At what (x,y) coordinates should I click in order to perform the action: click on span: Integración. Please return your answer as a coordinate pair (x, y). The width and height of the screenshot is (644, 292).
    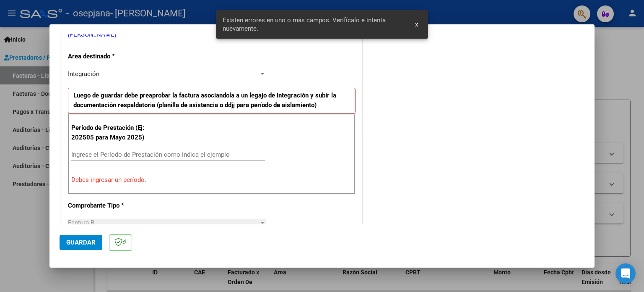
    Looking at the image, I should click on (83, 74).